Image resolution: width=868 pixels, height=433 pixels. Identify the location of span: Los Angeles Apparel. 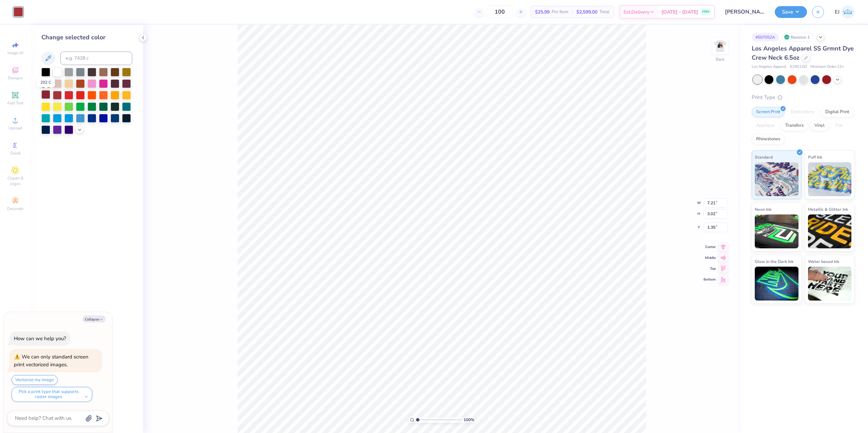
(769, 67).